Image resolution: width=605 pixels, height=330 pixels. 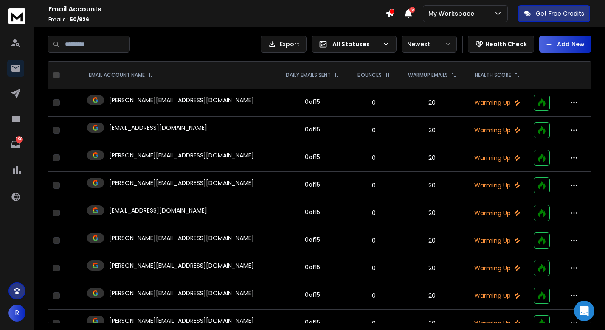 I want to click on p: HEALTH SCORE, so click(x=493, y=75).